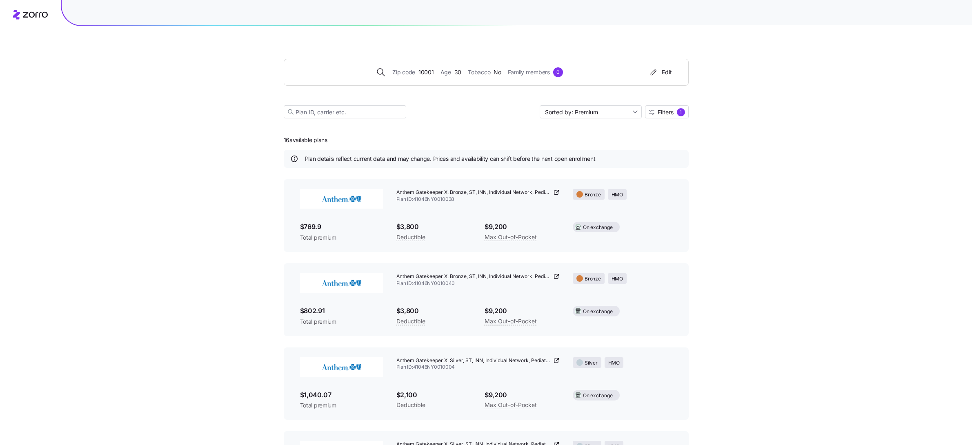 The image size is (972, 445). Describe the element at coordinates (342, 395) in the screenshot. I see `span: $1,040.07` at that location.